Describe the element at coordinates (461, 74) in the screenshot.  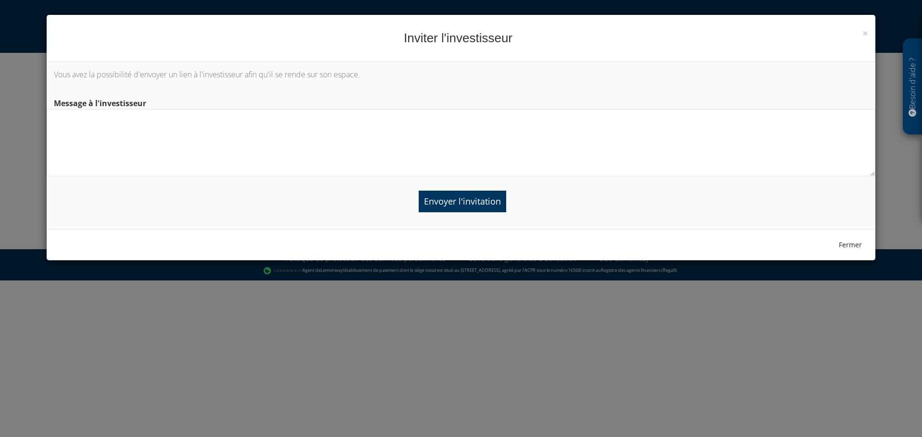
I see `p: Vous avez la possibilité d'envoyer un lien à l'investisseur afin qu'il se rende sur son espace.` at that location.